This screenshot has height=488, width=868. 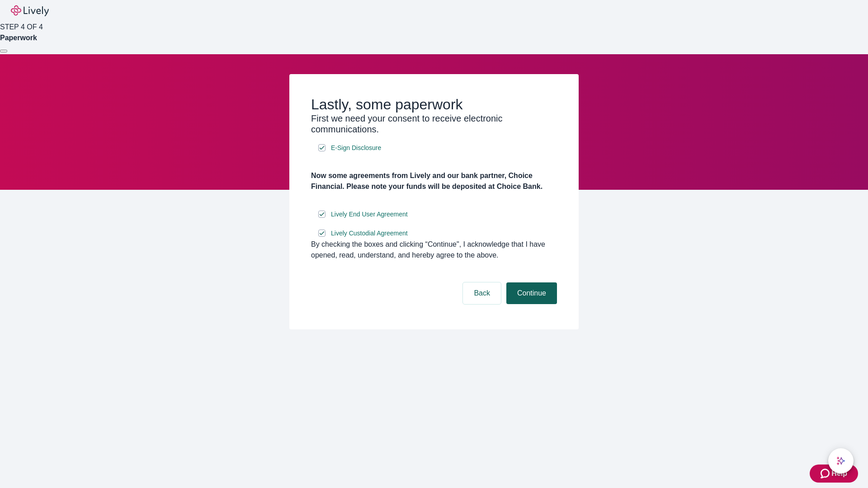 What do you see at coordinates (434, 124) in the screenshot?
I see `h3: First we need your consent to receive electronic communications.` at bounding box center [434, 124].